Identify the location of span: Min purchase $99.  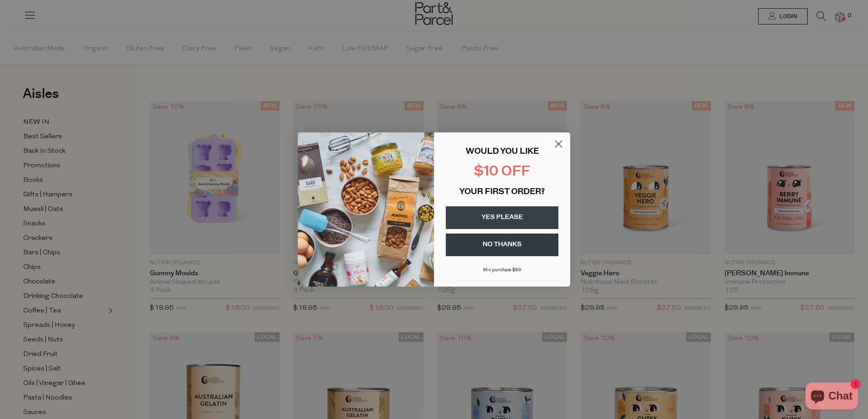
(502, 270).